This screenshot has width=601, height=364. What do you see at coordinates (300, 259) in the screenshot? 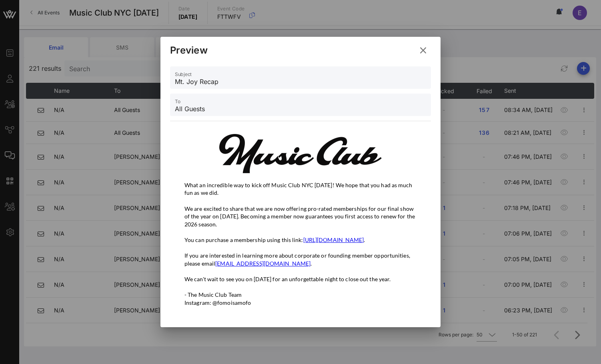
I see `p: If you are interested in learning more about corporate or founding member opportunities, please e...` at bounding box center [300, 259].